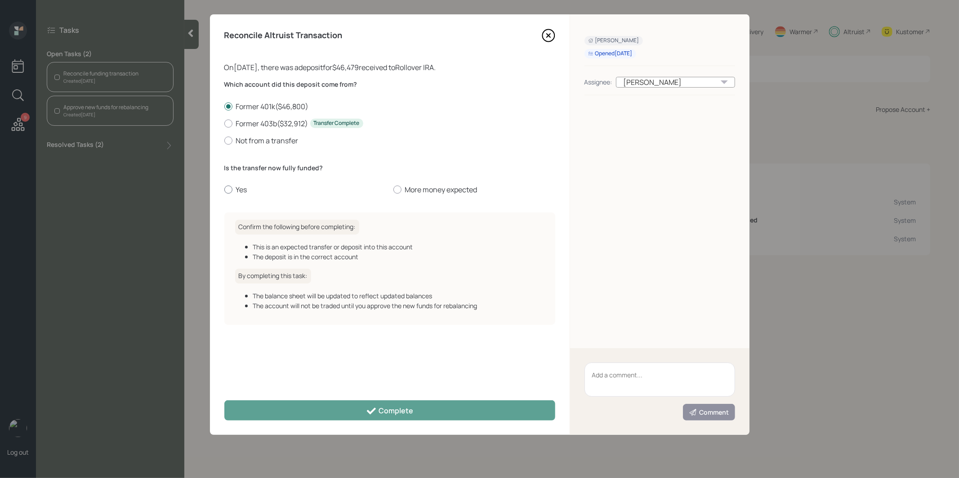  Describe the element at coordinates (709, 413) in the screenshot. I see `div: Comment` at that location.